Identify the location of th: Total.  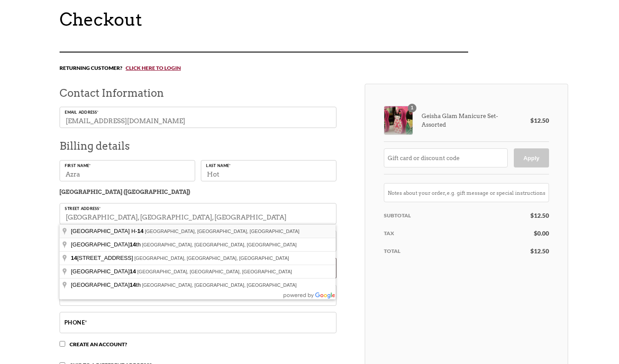
(456, 251).